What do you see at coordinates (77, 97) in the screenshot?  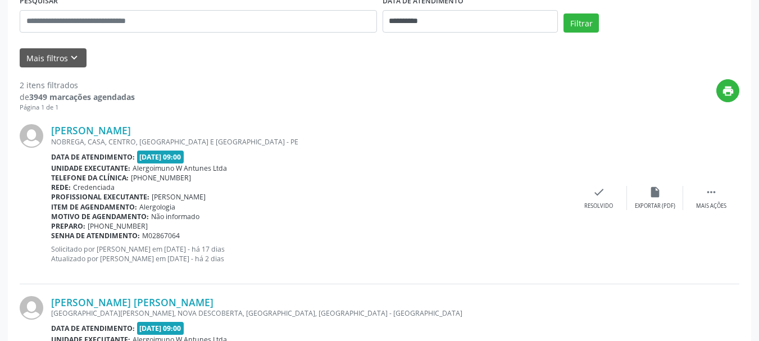 I see `div: de` at bounding box center [77, 97].